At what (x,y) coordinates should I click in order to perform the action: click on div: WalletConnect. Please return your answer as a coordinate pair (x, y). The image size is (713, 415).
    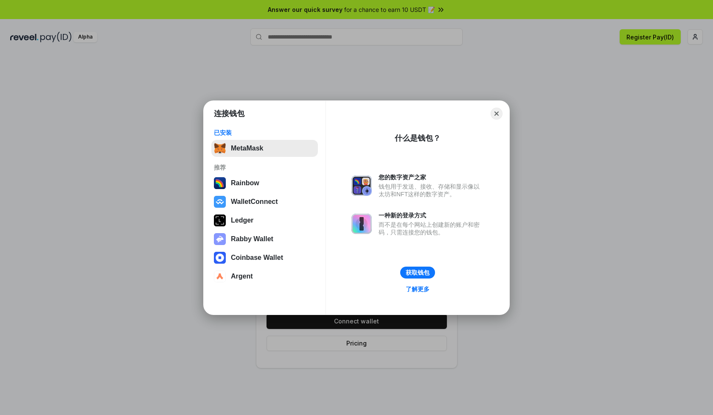
    Looking at the image, I should click on (254, 202).